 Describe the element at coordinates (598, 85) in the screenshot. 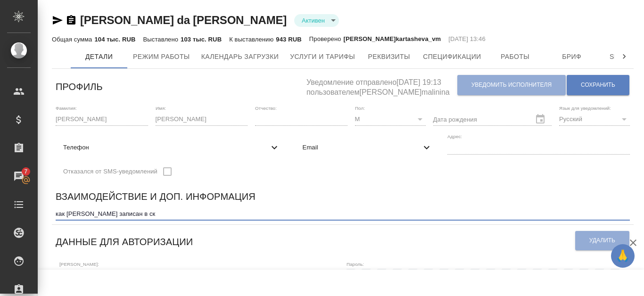

I see `button: Сохранить` at that location.